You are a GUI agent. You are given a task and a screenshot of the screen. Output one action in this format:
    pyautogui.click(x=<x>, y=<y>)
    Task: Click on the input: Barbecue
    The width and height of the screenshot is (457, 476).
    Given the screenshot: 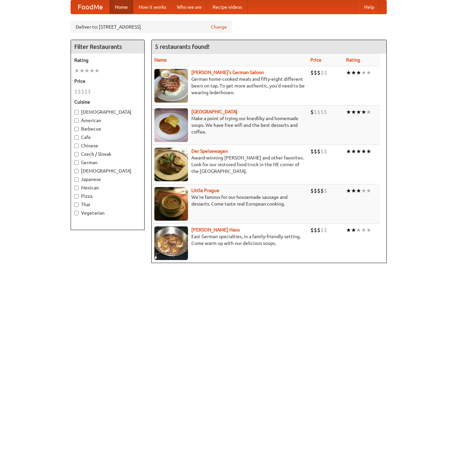 What is the action you would take?
    pyautogui.click(x=76, y=129)
    